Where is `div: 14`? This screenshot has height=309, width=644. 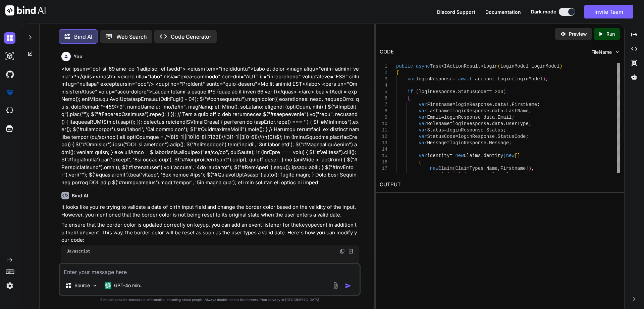 div: 14 is located at coordinates (384, 149).